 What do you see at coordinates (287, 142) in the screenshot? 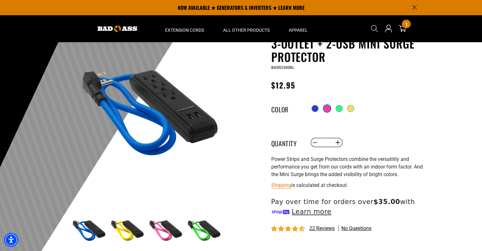
I see `label: Quantity` at bounding box center [287, 142].